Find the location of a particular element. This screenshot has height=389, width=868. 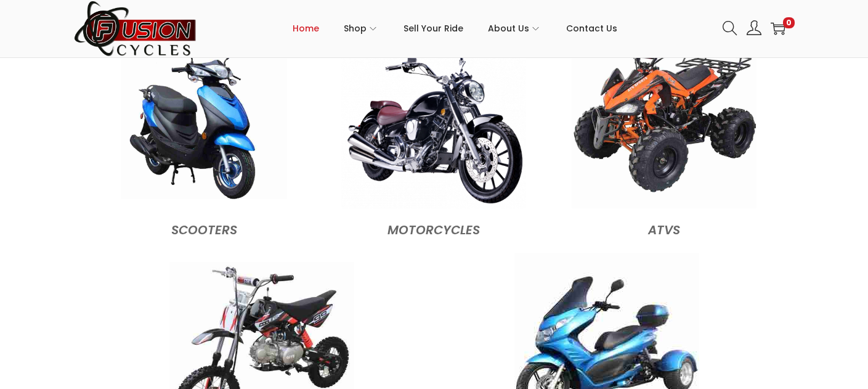

nav: Primary navigation is located at coordinates (455, 28).